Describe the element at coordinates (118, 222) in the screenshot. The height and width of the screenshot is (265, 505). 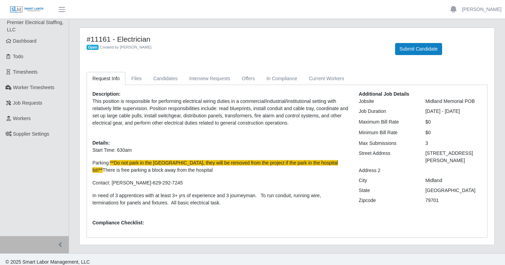
I see `b: Compliance Checklist:` at that location.